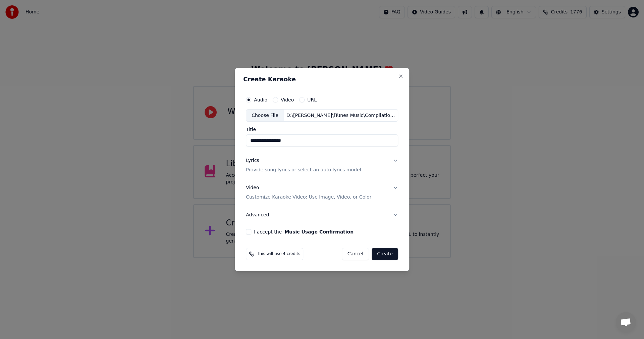 The width and height of the screenshot is (644, 339). Describe the element at coordinates (308, 193) in the screenshot. I see `div: Video` at that location.